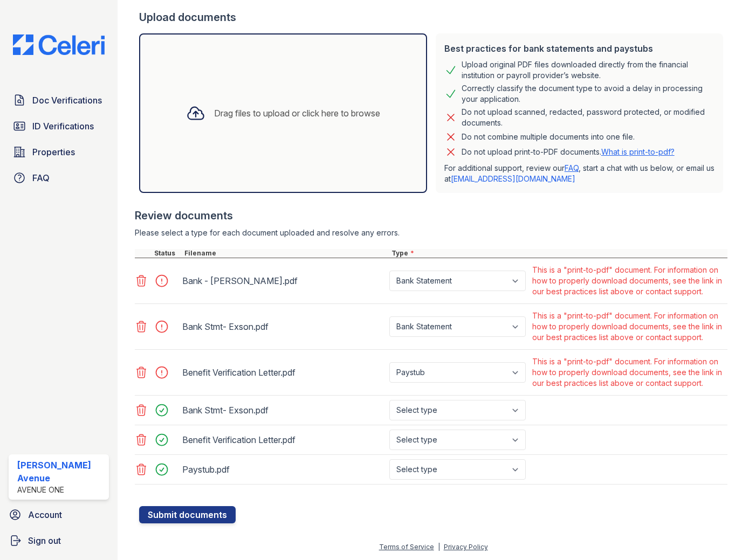 Image resolution: width=749 pixels, height=560 pixels. What do you see at coordinates (45, 515) in the screenshot?
I see `span: Account` at bounding box center [45, 515].